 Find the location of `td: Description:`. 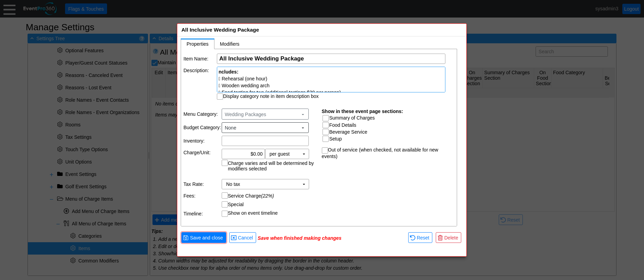

td: Description: is located at coordinates (199, 83).